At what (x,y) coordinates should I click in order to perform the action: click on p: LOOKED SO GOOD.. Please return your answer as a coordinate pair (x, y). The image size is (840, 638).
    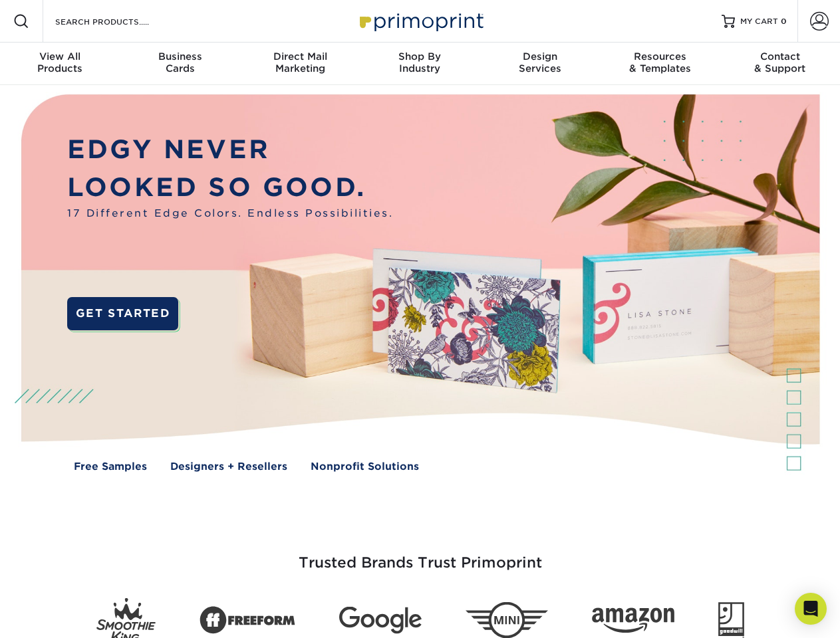
    Looking at the image, I should click on (230, 188).